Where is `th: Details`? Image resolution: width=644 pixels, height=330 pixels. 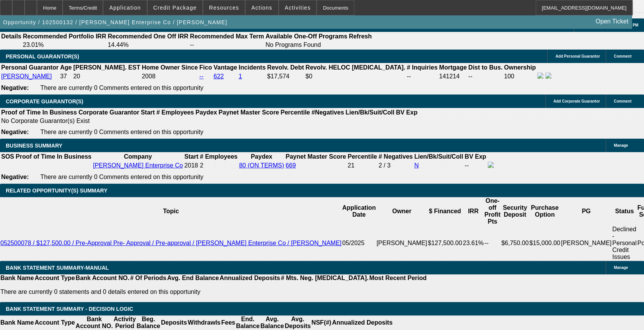
th: Details is located at coordinates (11, 36).